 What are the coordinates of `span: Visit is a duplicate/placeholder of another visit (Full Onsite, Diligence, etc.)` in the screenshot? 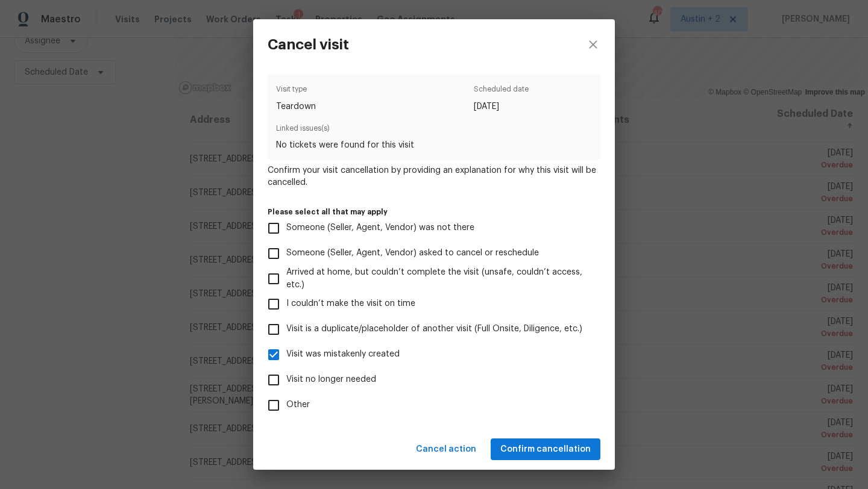 It's located at (434, 329).